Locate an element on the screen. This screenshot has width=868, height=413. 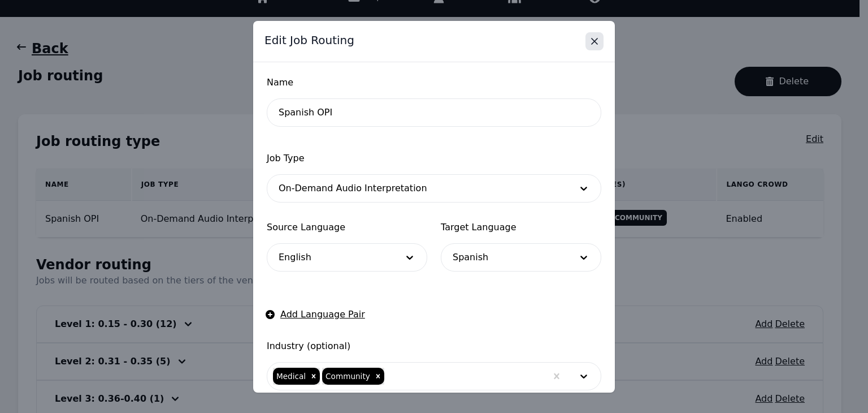
button: Close is located at coordinates (595, 41).